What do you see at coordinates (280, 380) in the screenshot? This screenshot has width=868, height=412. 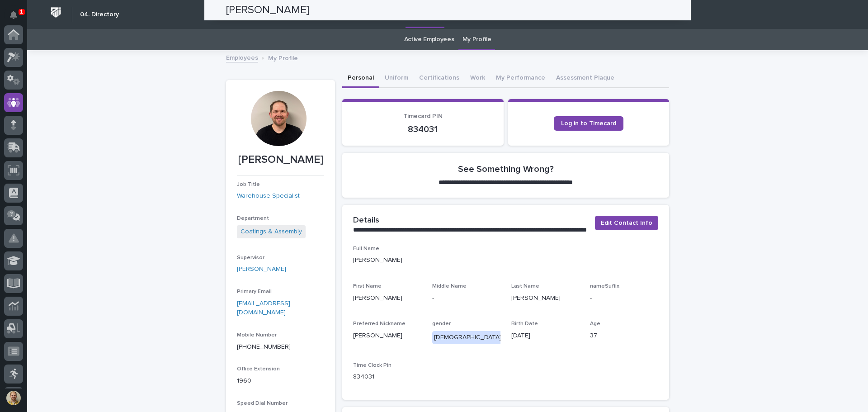 I see `p: 1960` at bounding box center [280, 380].